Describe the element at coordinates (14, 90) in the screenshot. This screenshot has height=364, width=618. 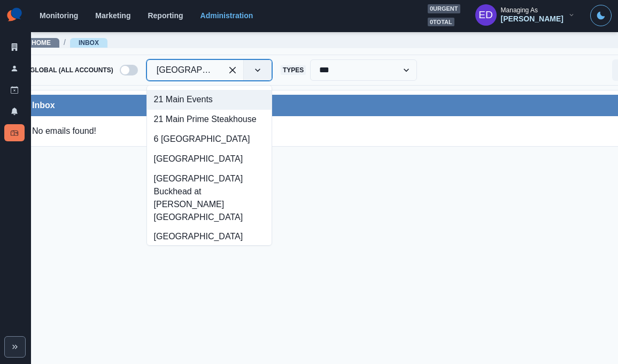
I see `a: Draft Posts` at that location.